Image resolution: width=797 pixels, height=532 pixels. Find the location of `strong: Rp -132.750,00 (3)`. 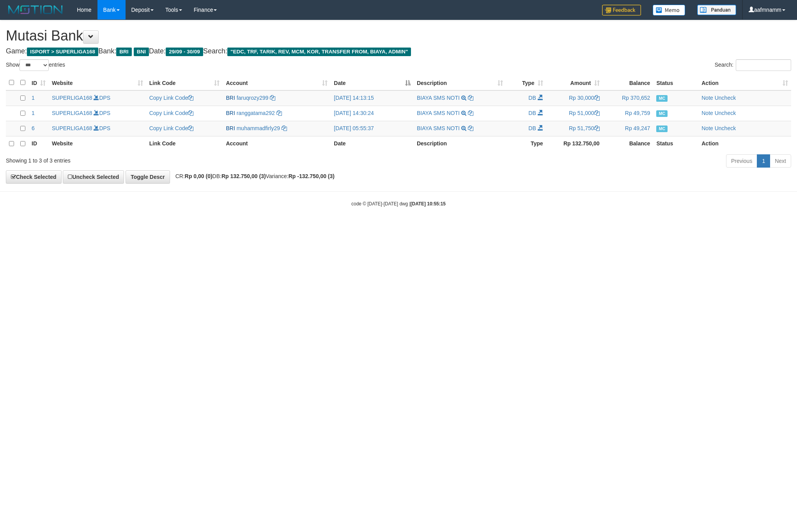

strong: Rp -132.750,00 (3) is located at coordinates (311, 176).